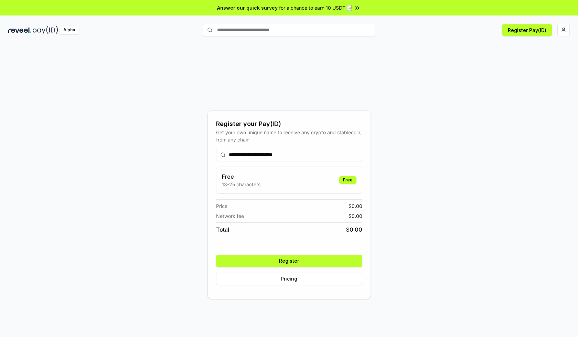 The image size is (578, 337). What do you see at coordinates (69, 30) in the screenshot?
I see `div: Alpha` at bounding box center [69, 30].